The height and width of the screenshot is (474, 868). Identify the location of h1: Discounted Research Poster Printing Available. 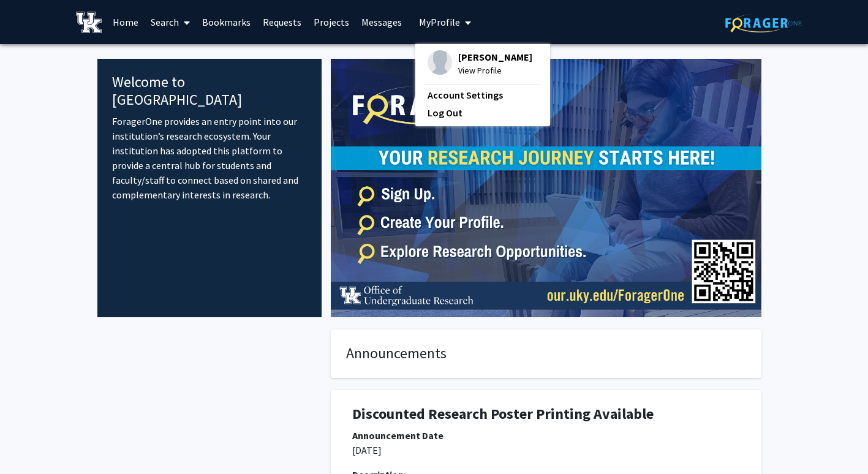
(546, 414).